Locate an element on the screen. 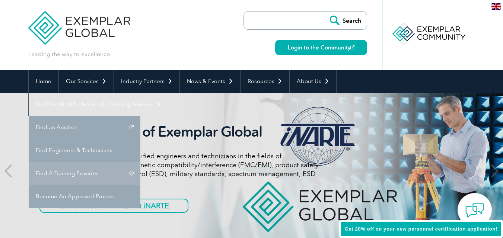  a: Find A Training Provider is located at coordinates (84, 174).